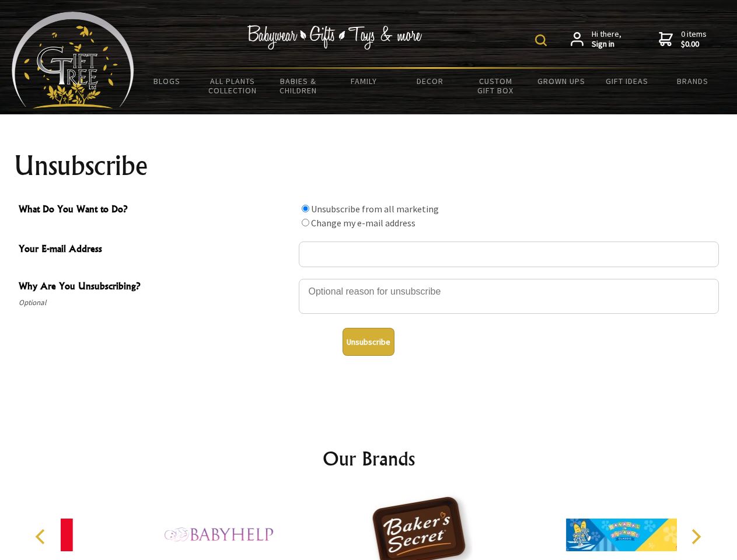 The width and height of the screenshot is (737, 560). Describe the element at coordinates (156, 303) in the screenshot. I see `span: Optional` at that location.